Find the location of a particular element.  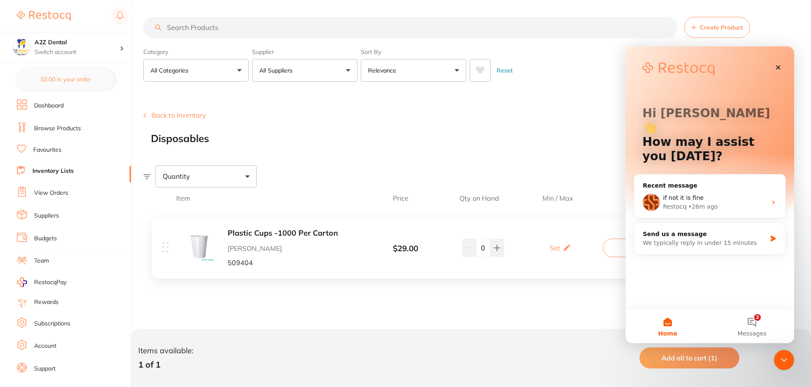

a: Dashboard is located at coordinates (49, 106).